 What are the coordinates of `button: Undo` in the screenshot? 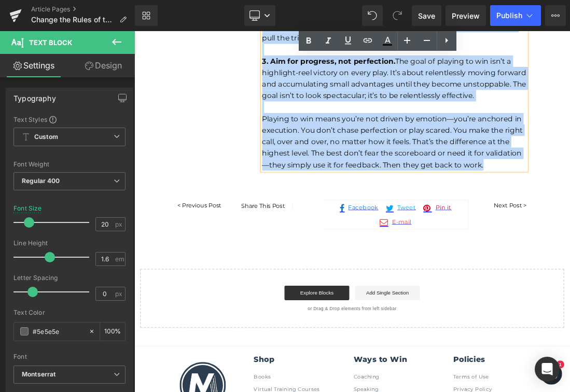 It's located at (372, 15).